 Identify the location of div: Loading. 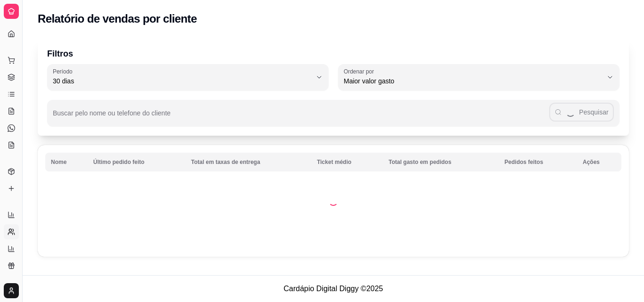
(333, 201).